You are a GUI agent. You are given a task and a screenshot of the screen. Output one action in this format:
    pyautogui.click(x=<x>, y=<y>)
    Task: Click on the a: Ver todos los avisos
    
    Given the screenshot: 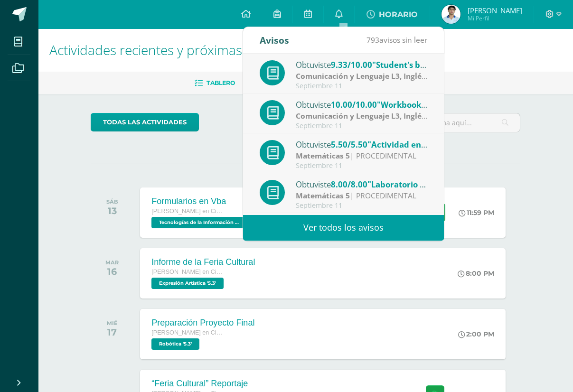 What is the action you would take?
    pyautogui.click(x=343, y=227)
    